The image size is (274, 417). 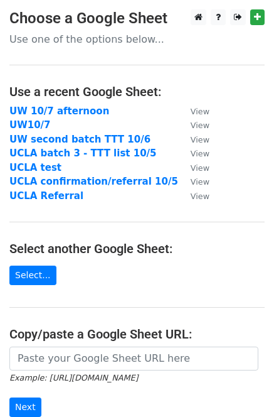 I want to click on strong: UCLA Referral, so click(x=46, y=196).